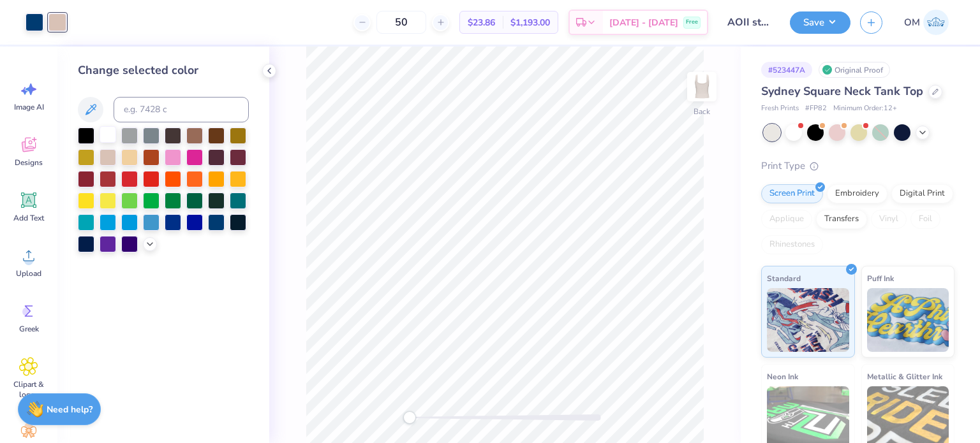  I want to click on div: Print Type, so click(857, 166).